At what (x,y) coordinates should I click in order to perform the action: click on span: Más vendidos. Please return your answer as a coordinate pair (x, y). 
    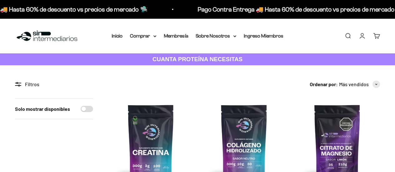
    Looking at the image, I should click on (353, 84).